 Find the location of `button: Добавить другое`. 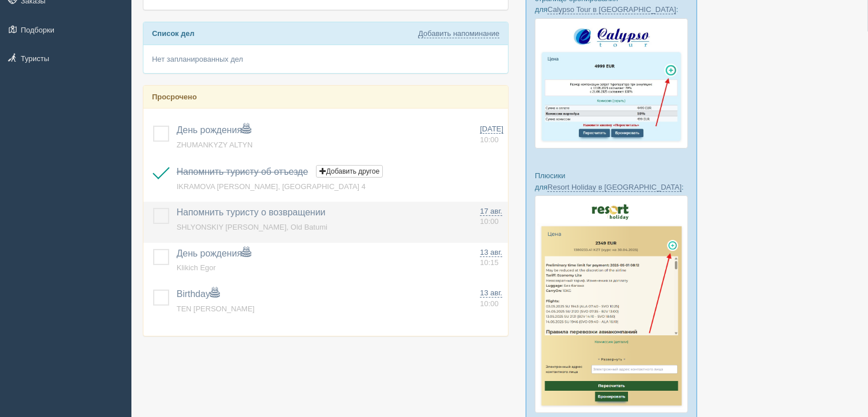

button: Добавить другое is located at coordinates (349, 171).